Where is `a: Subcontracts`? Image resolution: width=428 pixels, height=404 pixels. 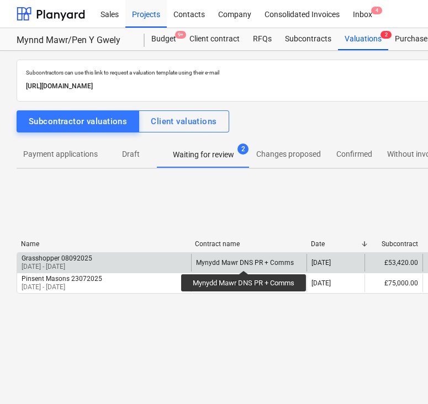 a: Subcontracts is located at coordinates (308, 39).